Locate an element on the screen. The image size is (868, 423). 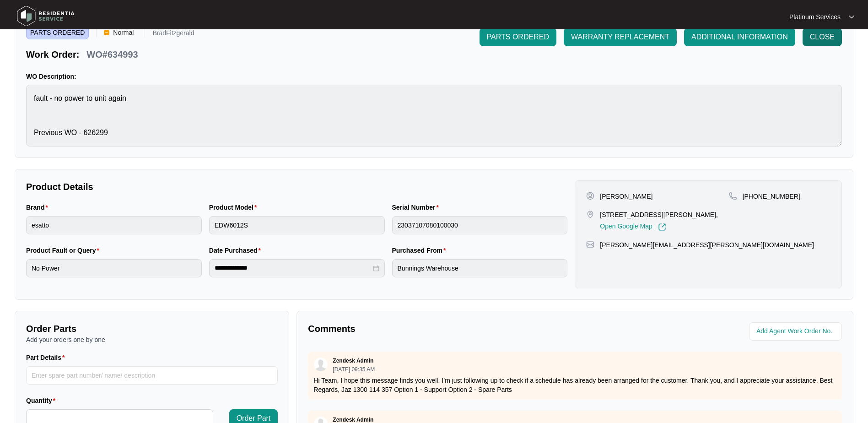
img: dropdown arrow is located at coordinates (851, 17).